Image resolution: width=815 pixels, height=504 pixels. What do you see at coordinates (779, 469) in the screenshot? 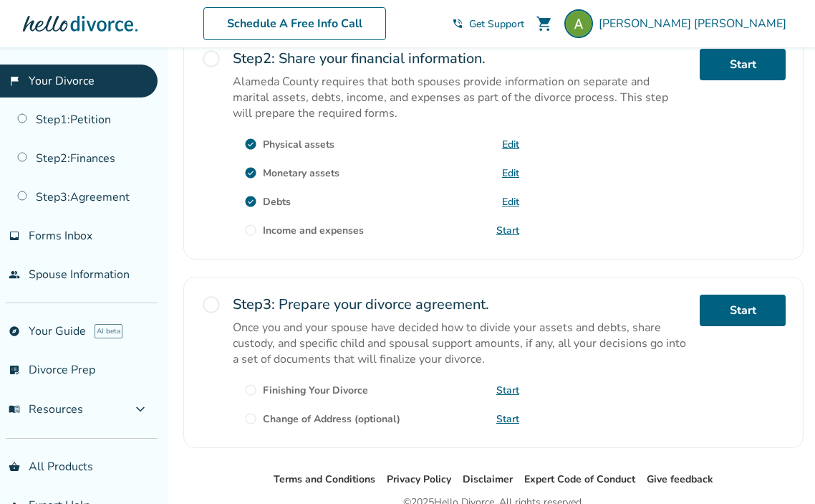
I see `div: Chat Widget` at bounding box center [779, 469].